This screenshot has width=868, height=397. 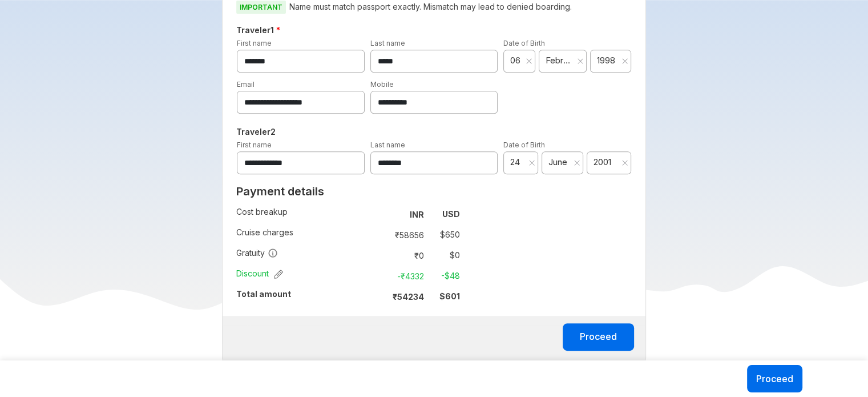 What do you see at coordinates (559, 162) in the screenshot?
I see `span: June` at bounding box center [559, 162].